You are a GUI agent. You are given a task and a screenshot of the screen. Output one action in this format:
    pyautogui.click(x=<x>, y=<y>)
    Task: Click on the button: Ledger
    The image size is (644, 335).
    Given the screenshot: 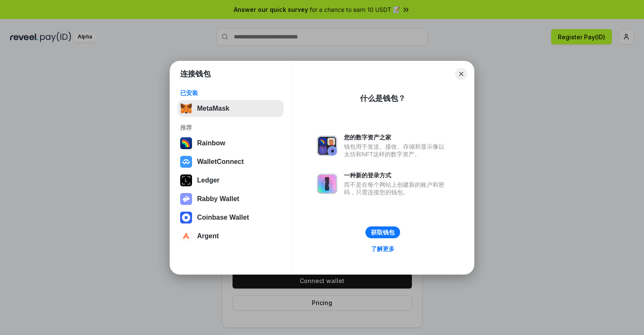 What is the action you would take?
    pyautogui.click(x=230, y=180)
    